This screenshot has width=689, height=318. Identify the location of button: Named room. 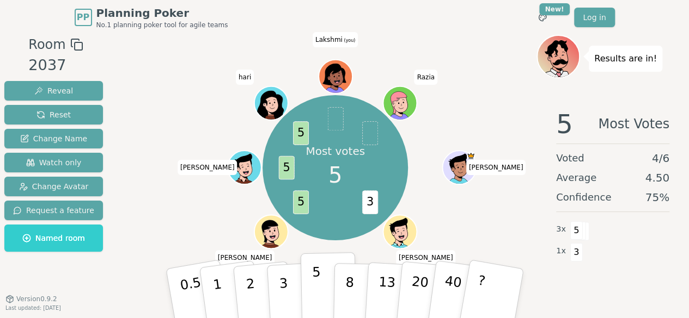
(53, 238).